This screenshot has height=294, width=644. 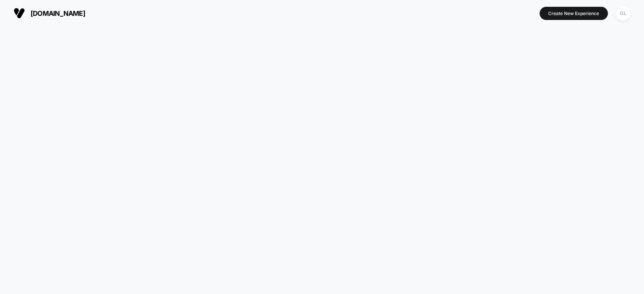 What do you see at coordinates (623, 13) in the screenshot?
I see `div: GL` at bounding box center [623, 13].